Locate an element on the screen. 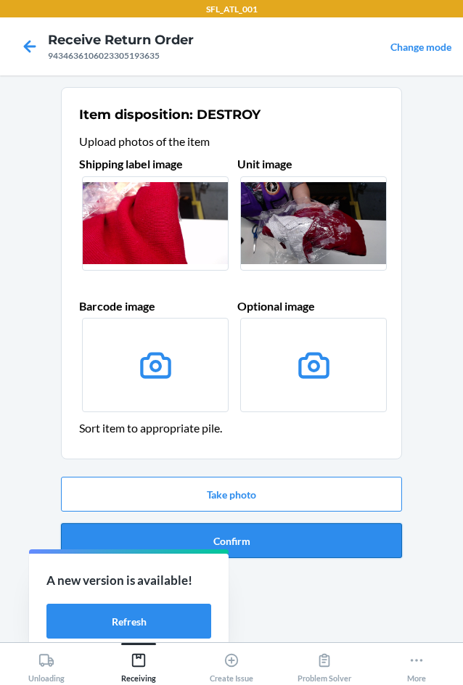  header: Sort item to appropriate pile. is located at coordinates (232, 428).